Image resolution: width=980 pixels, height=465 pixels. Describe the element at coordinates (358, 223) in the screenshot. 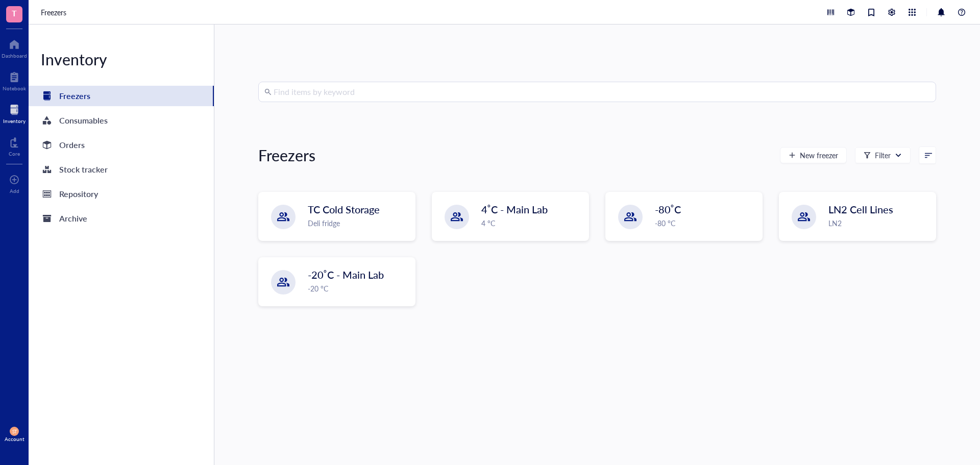

I see `div: Deli fridge` at that location.